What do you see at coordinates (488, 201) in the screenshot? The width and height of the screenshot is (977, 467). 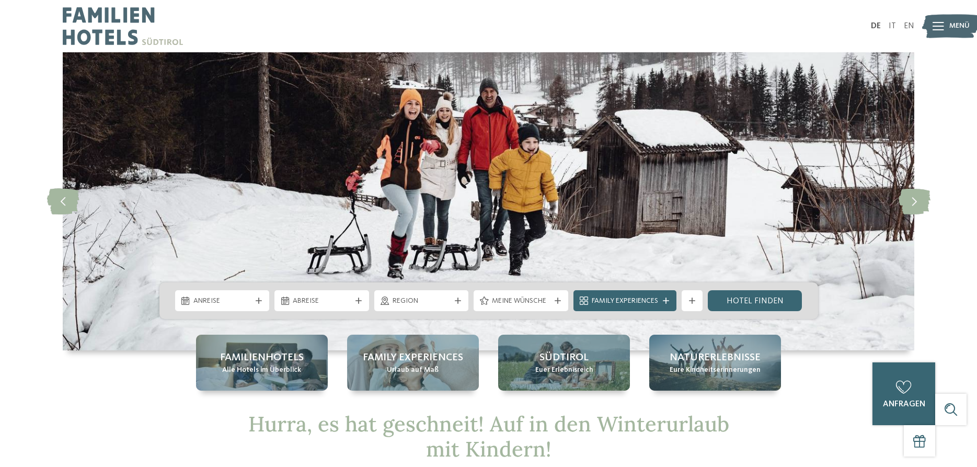 I see `img: Winterurlaub mit Kindern? Nur in Südtirol!` at bounding box center [488, 201].